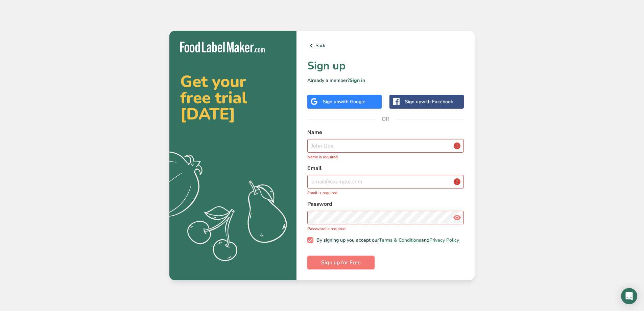 The width and height of the screenshot is (644, 311). I want to click on span: By signing up you accept our and, so click(386, 240).